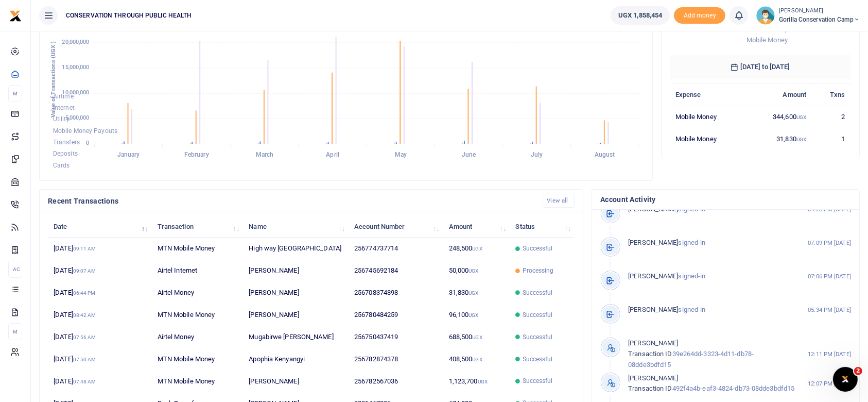 This screenshot has height=402, width=868. Describe the element at coordinates (396, 380) in the screenshot. I see `td: 256782567036` at that location.